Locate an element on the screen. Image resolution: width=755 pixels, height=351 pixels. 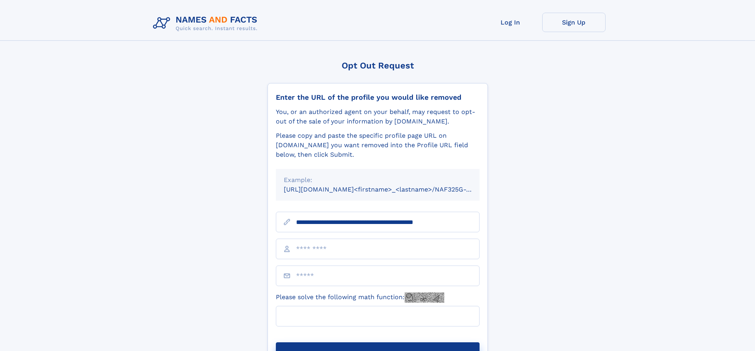
label: Please solve the following math function: is located at coordinates (360, 298).